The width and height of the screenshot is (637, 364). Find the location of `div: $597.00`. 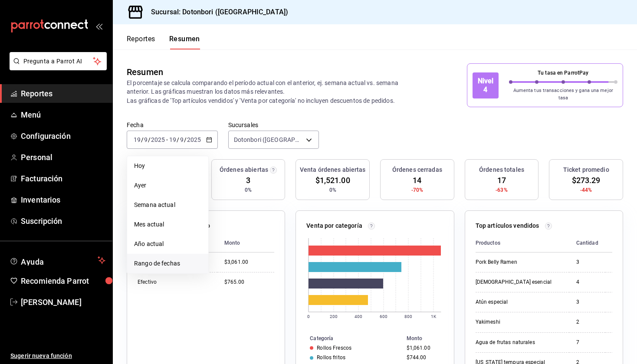

div: $597.00 is located at coordinates (622, 262).